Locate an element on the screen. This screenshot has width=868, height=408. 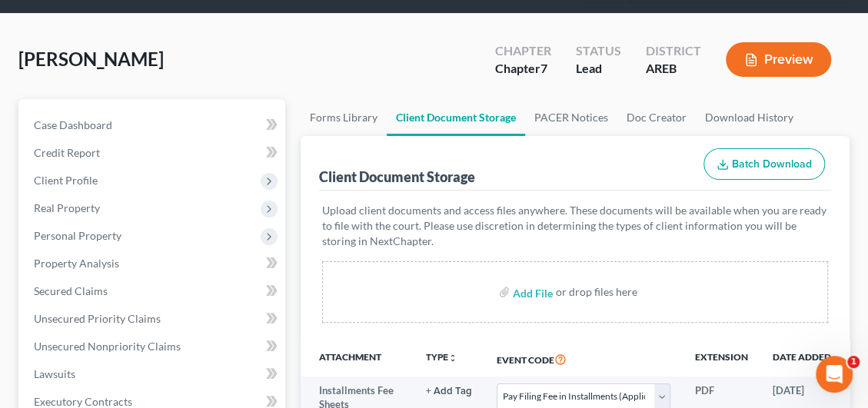
span: Batch Download is located at coordinates (772, 164).